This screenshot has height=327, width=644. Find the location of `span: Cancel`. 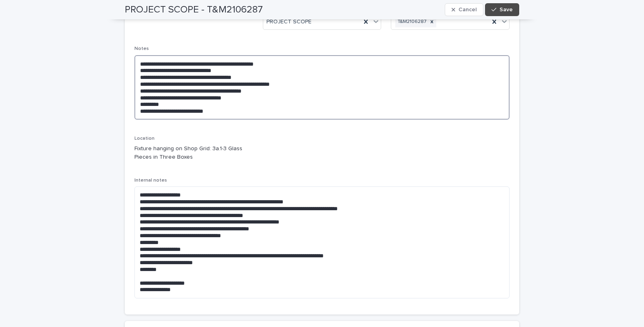

span: Cancel is located at coordinates (467, 10).